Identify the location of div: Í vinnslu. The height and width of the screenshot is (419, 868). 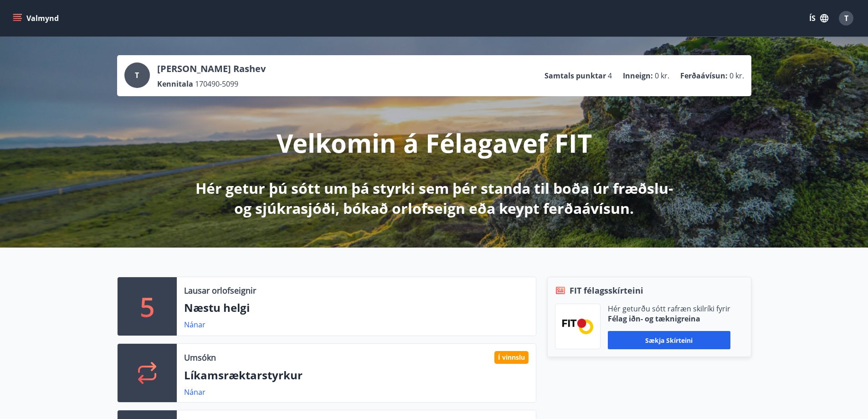
(512, 357).